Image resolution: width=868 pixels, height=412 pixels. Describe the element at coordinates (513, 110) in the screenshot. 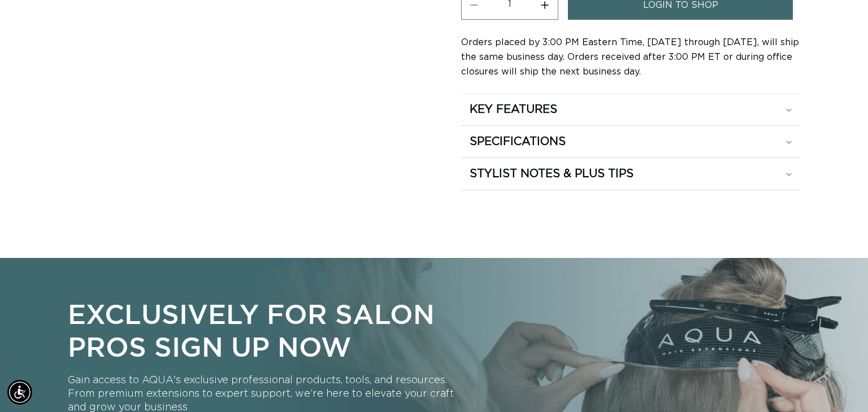

I see `h2: KEY FEATURES` at that location.